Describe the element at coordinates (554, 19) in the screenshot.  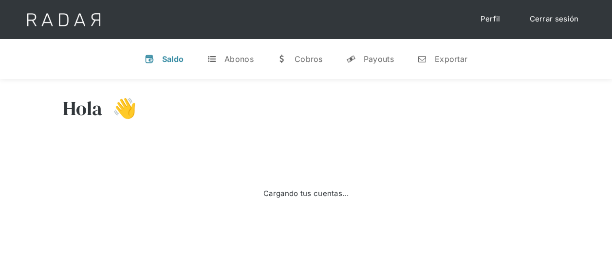
I see `a: Cerrar sesión` at that location.